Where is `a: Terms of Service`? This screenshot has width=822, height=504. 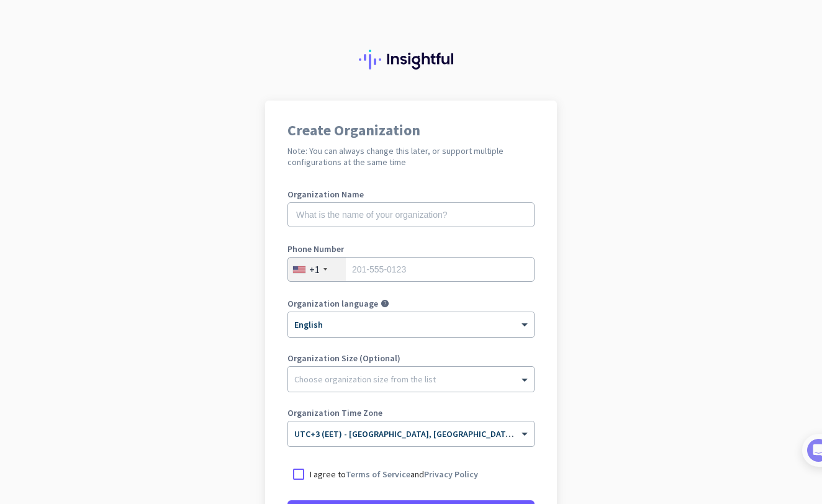 a: Terms of Service is located at coordinates (378, 475).